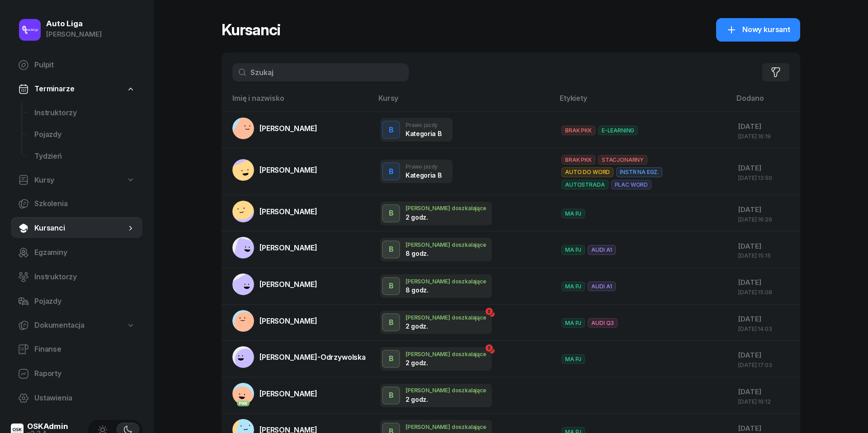 This screenshot has height=433, width=868. I want to click on span: Szkolenia, so click(85, 204).